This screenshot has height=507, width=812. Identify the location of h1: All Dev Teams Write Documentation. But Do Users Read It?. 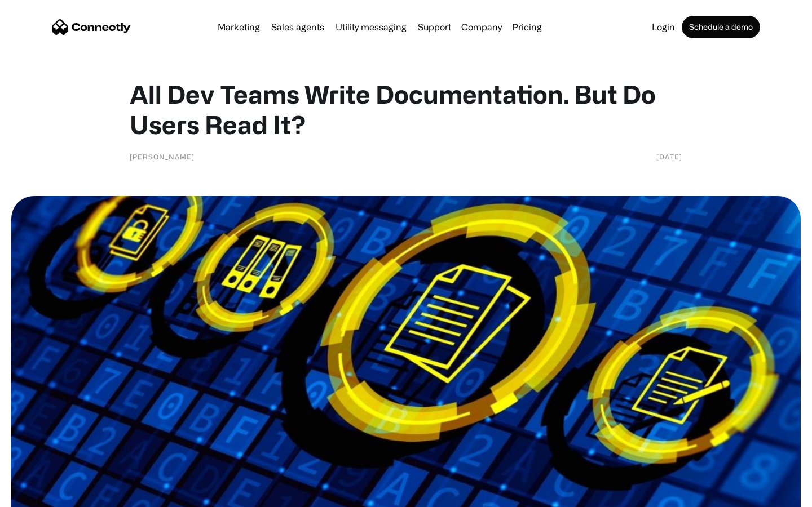
(406, 109).